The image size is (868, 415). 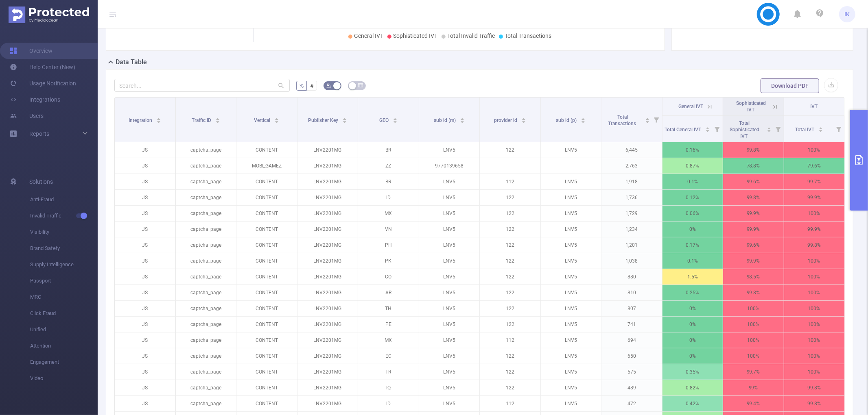 What do you see at coordinates (683, 130) in the screenshot?
I see `span: Total General IVT` at bounding box center [683, 130].